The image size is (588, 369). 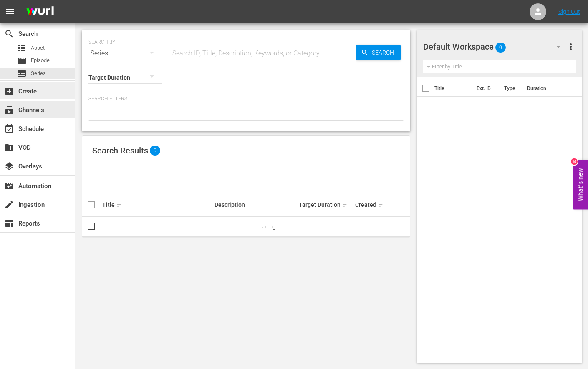 I want to click on button: Search, so click(x=378, y=52).